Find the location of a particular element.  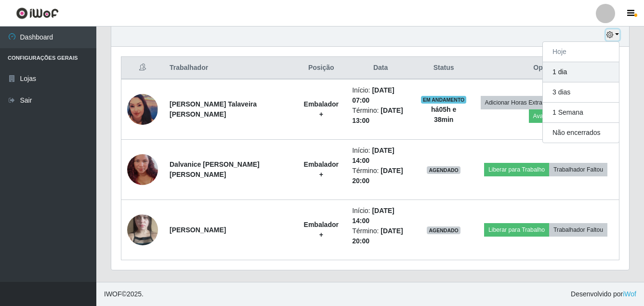

span: Desenvolvido por is located at coordinates (603, 294).